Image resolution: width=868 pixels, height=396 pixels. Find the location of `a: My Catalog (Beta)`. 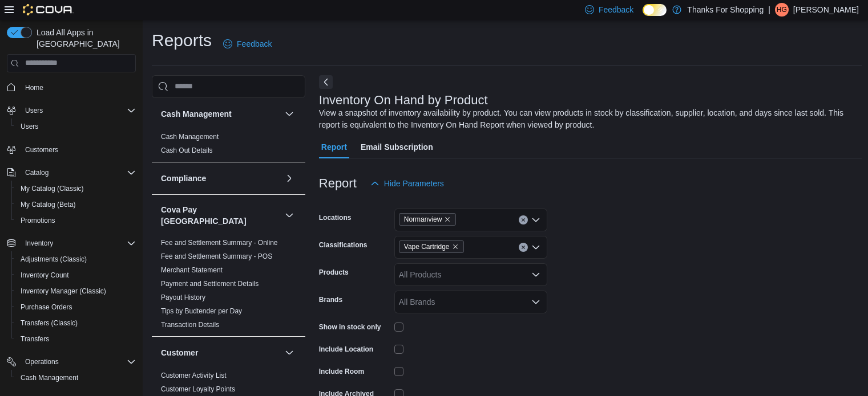

a: My Catalog (Beta) is located at coordinates (48, 205).